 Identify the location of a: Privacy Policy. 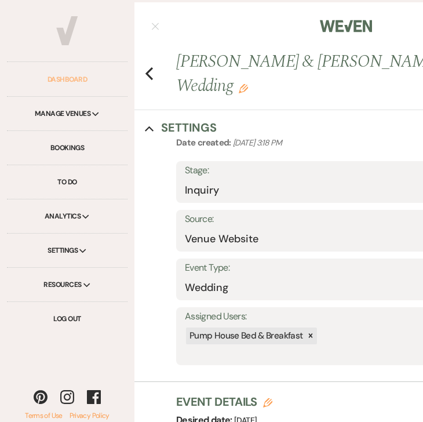
(86, 415).